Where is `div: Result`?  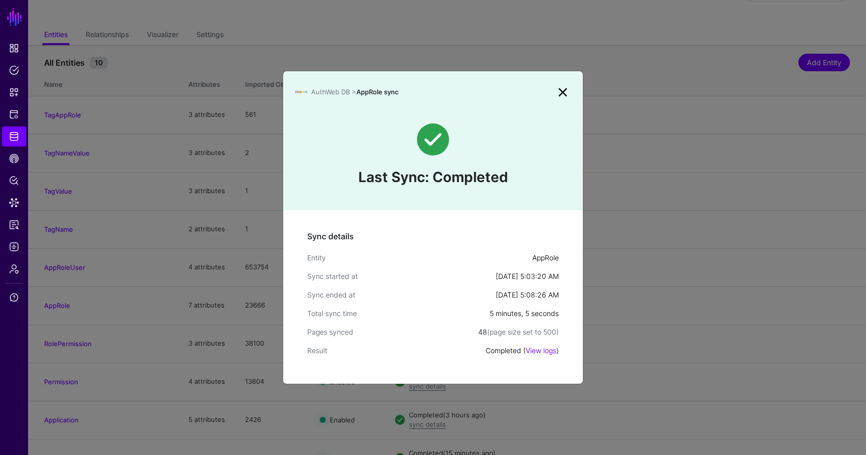
div: Result is located at coordinates (397, 350).